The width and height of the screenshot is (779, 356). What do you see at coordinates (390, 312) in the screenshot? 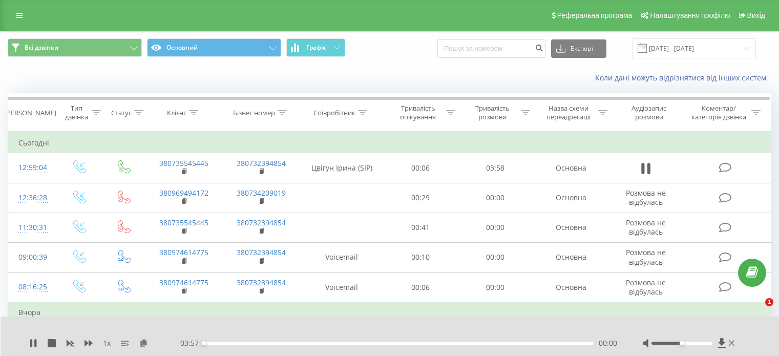
I see `td: Вчора` at bounding box center [390, 312].